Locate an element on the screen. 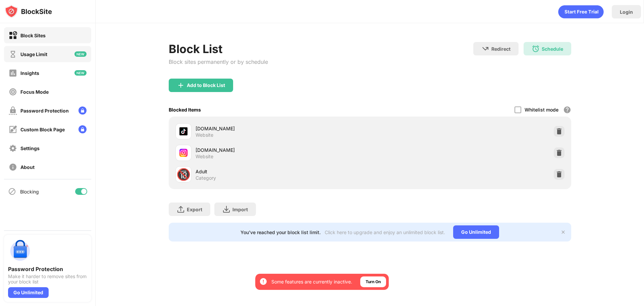 The width and height of the screenshot is (644, 306). img: push-password-protection.svg is located at coordinates (20, 251).